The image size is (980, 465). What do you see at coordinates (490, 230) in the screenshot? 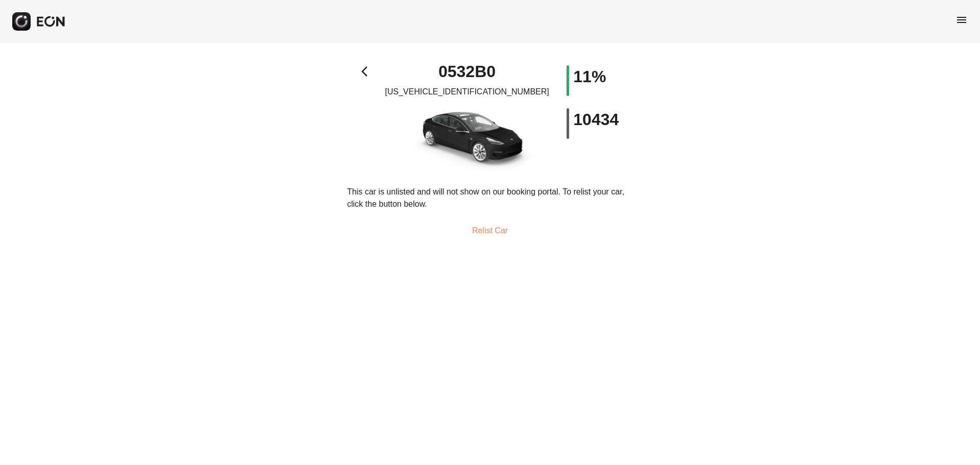
I see `button: Relist Car` at bounding box center [490, 230].